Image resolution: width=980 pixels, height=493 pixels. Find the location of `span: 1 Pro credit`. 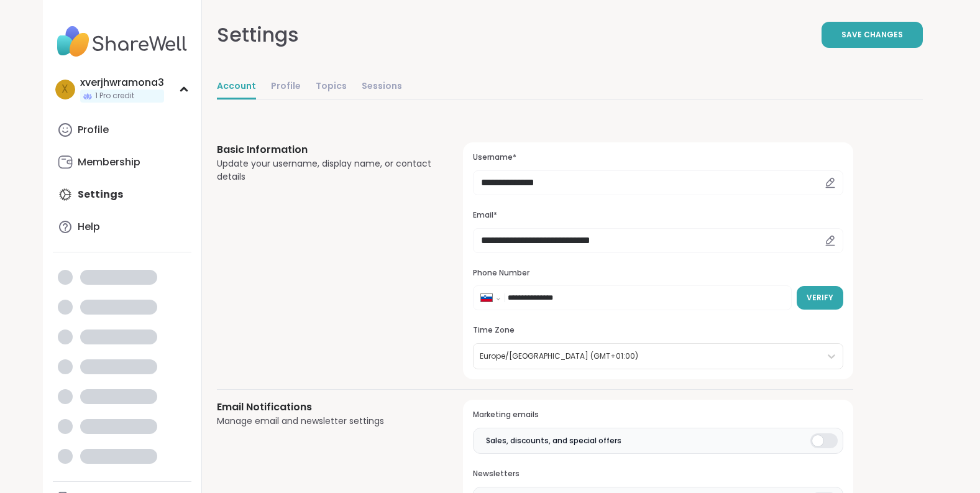

span: 1 Pro credit is located at coordinates (115, 95).